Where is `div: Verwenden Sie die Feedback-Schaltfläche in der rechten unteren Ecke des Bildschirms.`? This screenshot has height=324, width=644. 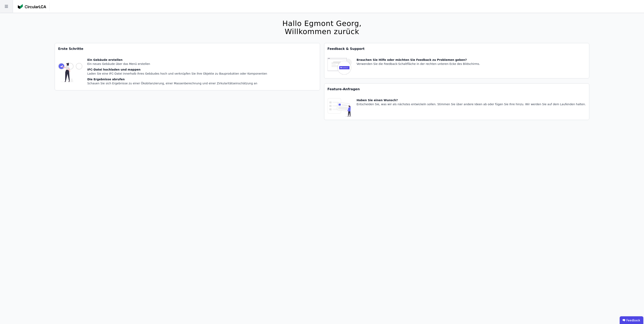
div: Verwenden Sie die Feedback-Schaltfläche in der rechten unteren Ecke des Bildschirms. is located at coordinates (419, 64).